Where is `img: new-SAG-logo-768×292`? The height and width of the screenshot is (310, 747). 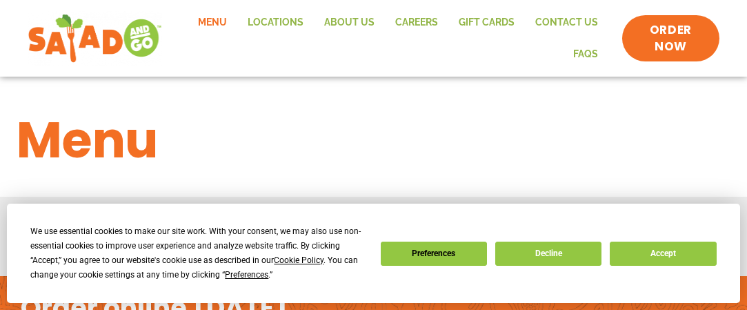
img: new-SAG-logo-768×292 is located at coordinates (94, 39).